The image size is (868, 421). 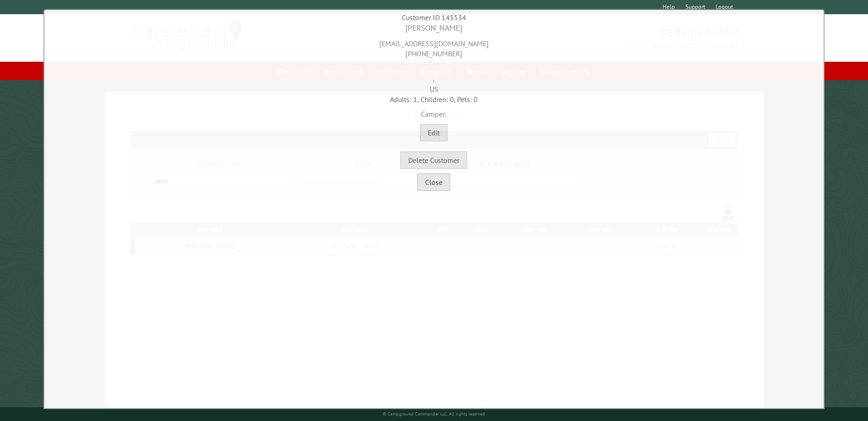 What do you see at coordinates (434, 414) in the screenshot?
I see `small: © Campground Commander LLC. All rights reserved.` at bounding box center [434, 414].